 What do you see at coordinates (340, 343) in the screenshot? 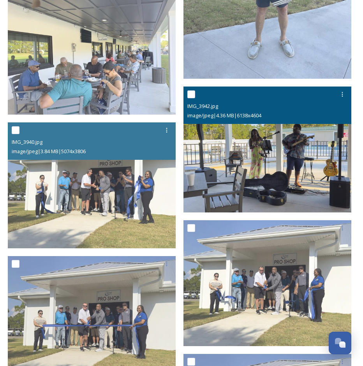
I see `button: Open Chat` at bounding box center [340, 343].